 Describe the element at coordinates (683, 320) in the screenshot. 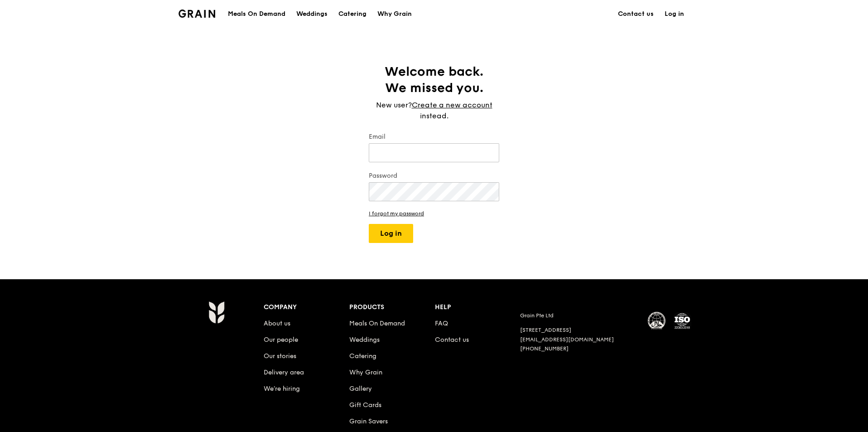

I see `img: ISO Certified` at that location.